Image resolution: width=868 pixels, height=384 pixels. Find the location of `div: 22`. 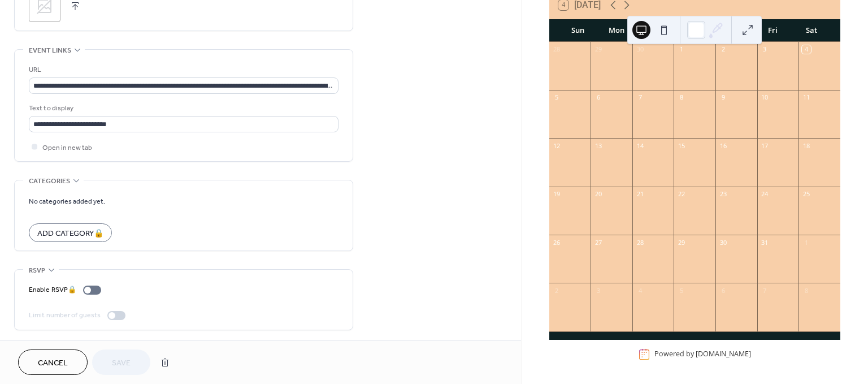

div: 22 is located at coordinates (681, 194).